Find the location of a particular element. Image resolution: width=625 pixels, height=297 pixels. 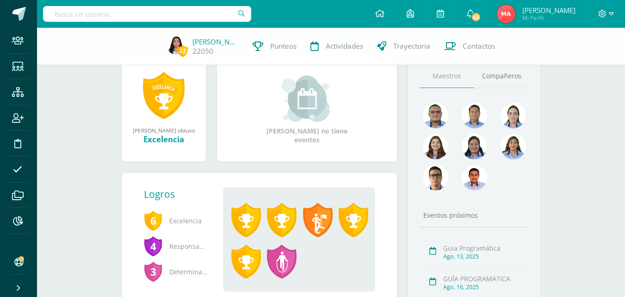

img: 72fdff6db23ea16c182e3ba03ce826f1.png is located at coordinates (513, 146).